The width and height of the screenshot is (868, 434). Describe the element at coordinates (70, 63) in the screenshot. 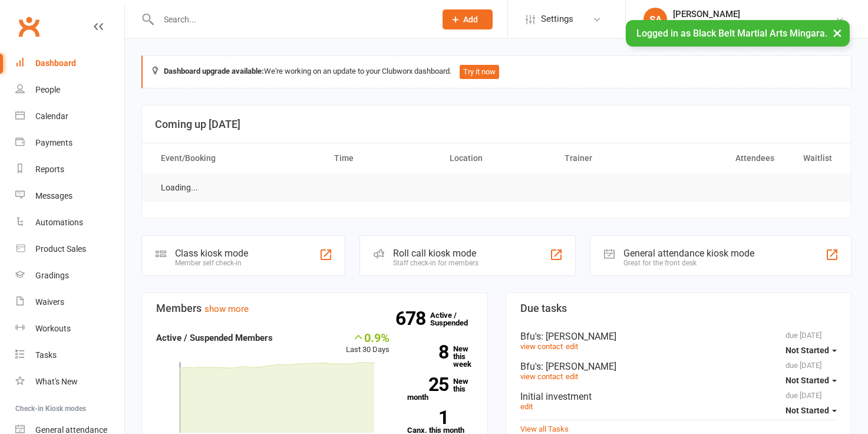

I see `a: Dashboard` at that location.